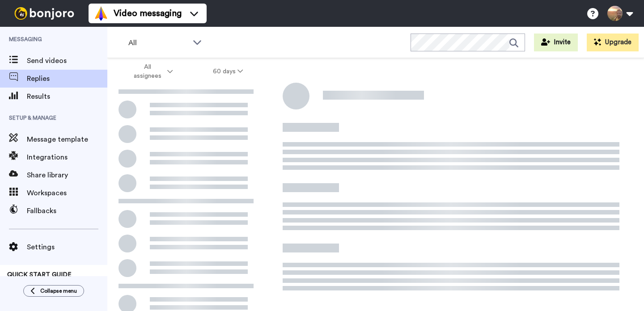 This screenshot has height=311, width=644. I want to click on span: Workspaces, so click(67, 194).